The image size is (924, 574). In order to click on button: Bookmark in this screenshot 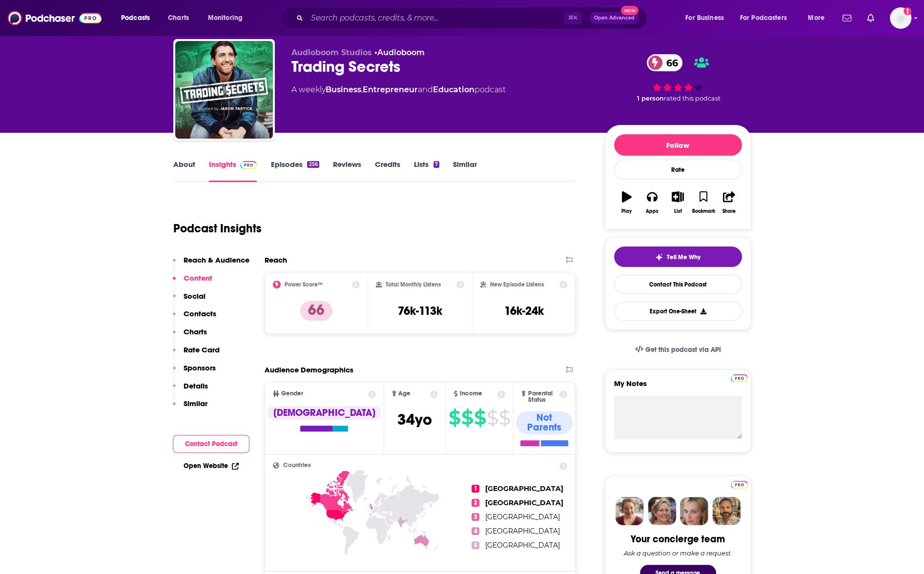, I will do `click(704, 202)`.